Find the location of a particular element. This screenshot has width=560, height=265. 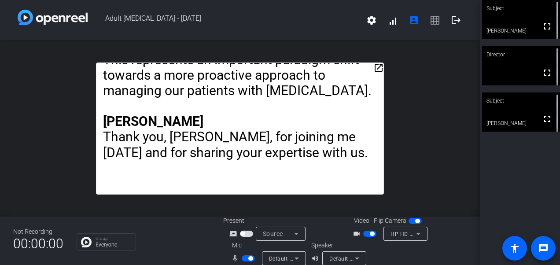

p: Group is located at coordinates (113, 239).